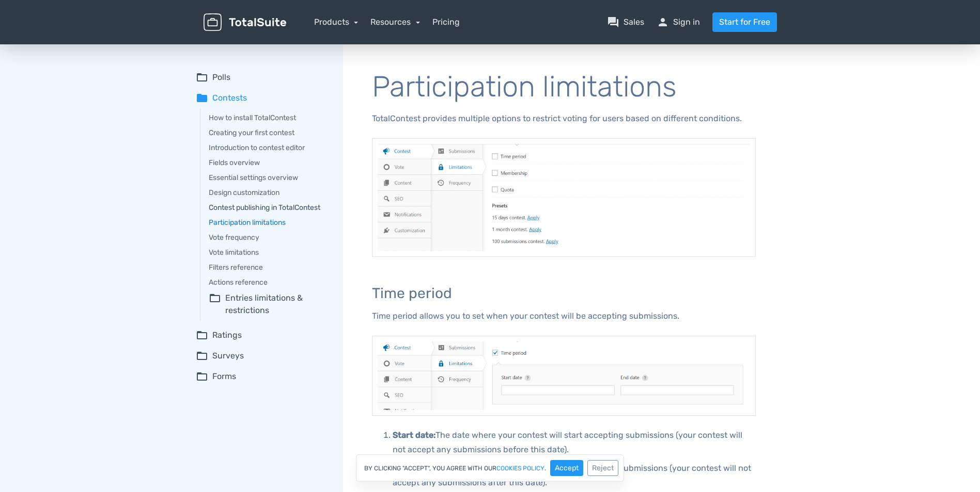 The height and width of the screenshot is (492, 980). Describe the element at coordinates (268, 178) in the screenshot. I see `a: Essential settings overview` at that location.